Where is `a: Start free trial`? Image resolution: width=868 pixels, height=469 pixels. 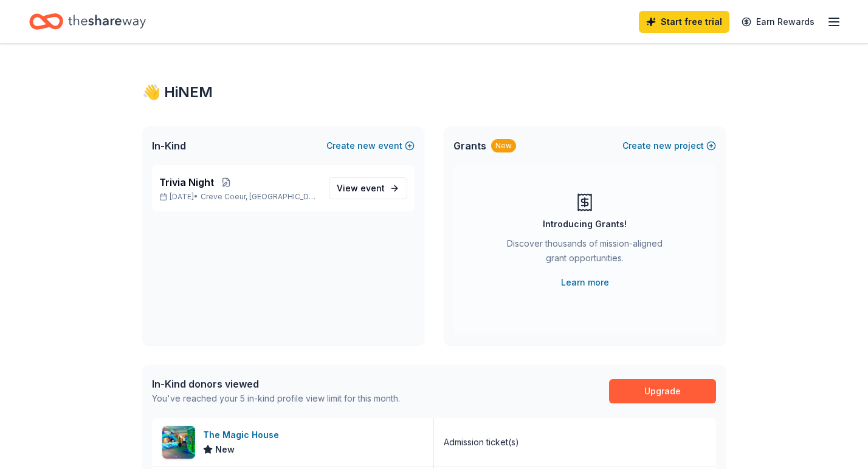 a: Start free trial is located at coordinates (684, 22).